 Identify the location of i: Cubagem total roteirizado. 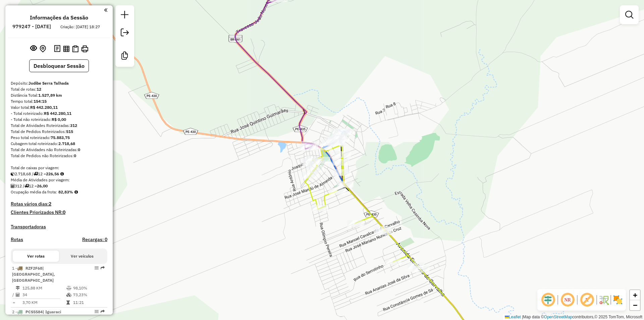
(13, 174).